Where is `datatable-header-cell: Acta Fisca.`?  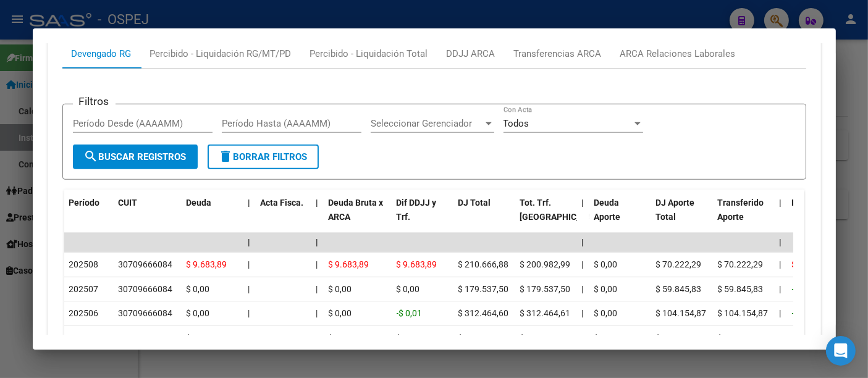
datatable-header-cell: Acta Fisca. is located at coordinates (284, 217).